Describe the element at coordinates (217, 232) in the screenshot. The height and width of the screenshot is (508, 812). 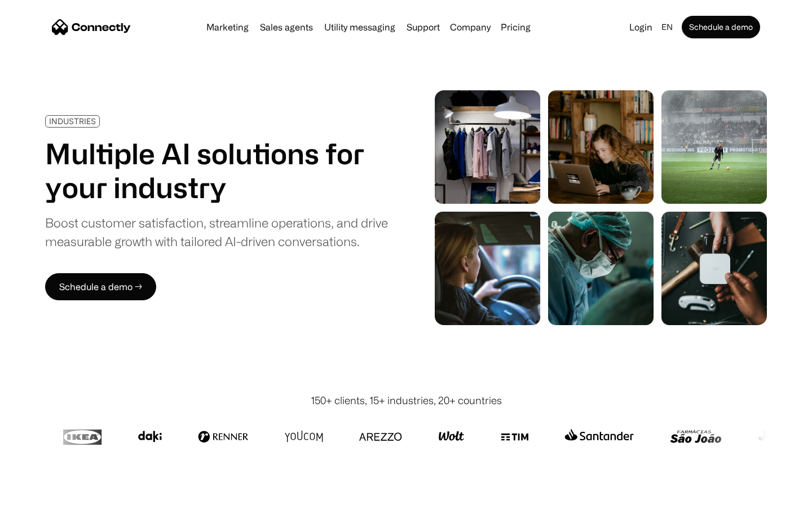
I see `div: Boost customer satisfaction, streamline operations, and drive measurable growth with tailored AI-...` at that location.